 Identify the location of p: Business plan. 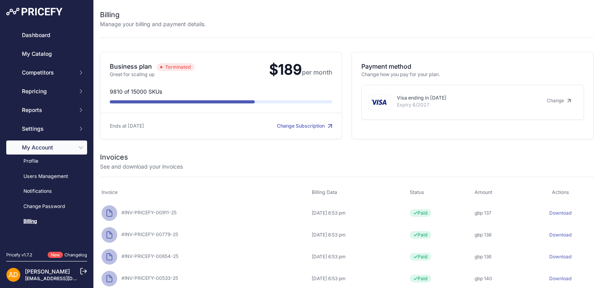
(186, 66).